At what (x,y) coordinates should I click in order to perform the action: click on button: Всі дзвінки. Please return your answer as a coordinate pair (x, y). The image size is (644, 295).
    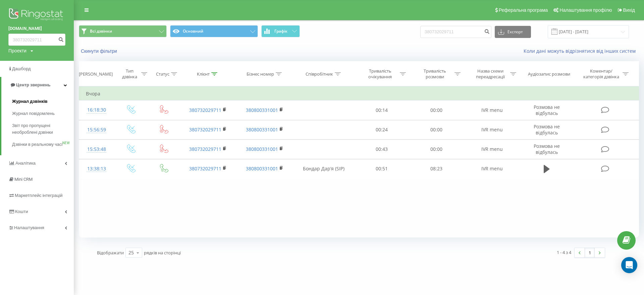
    Looking at the image, I should click on (123, 32).